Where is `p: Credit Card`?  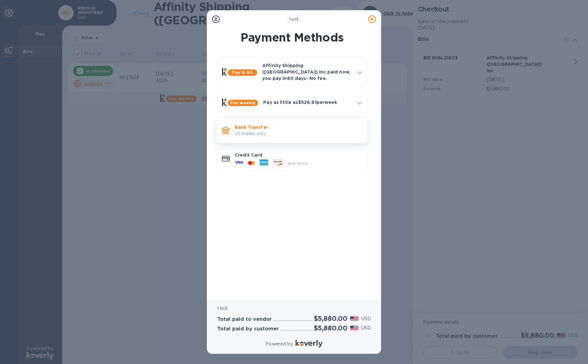 p: Credit Card is located at coordinates (298, 155).